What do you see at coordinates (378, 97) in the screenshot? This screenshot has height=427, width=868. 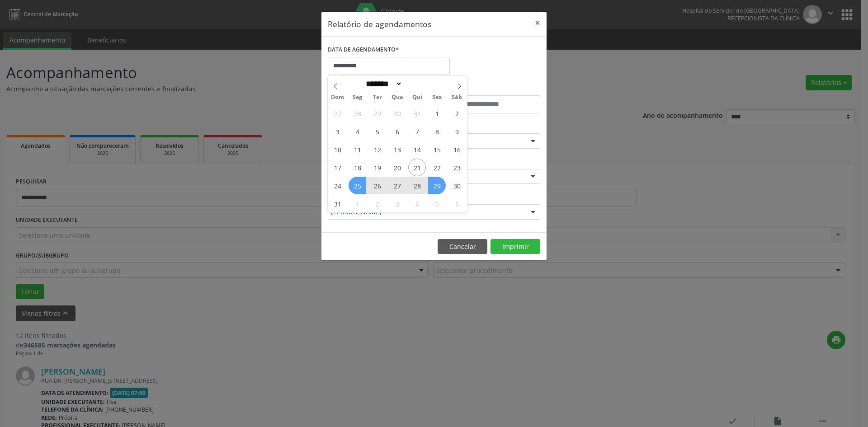 I see `span: Ter` at bounding box center [378, 97].